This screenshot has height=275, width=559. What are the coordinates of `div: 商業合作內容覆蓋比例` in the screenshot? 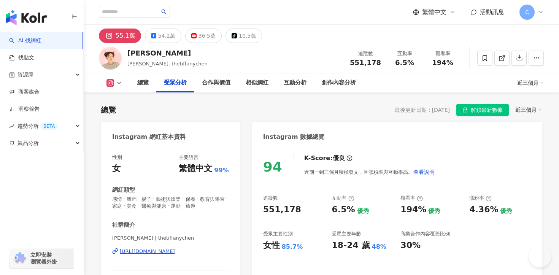 It's located at (425, 234).